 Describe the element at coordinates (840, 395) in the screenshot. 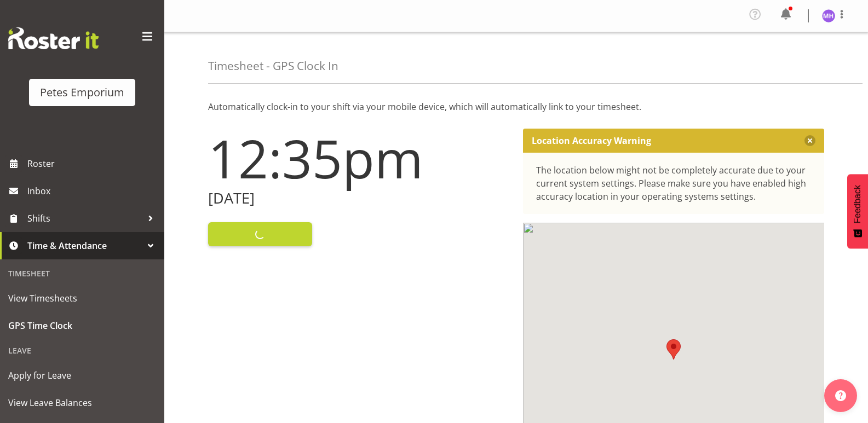

I see `img: help-xxl-2.png` at that location.